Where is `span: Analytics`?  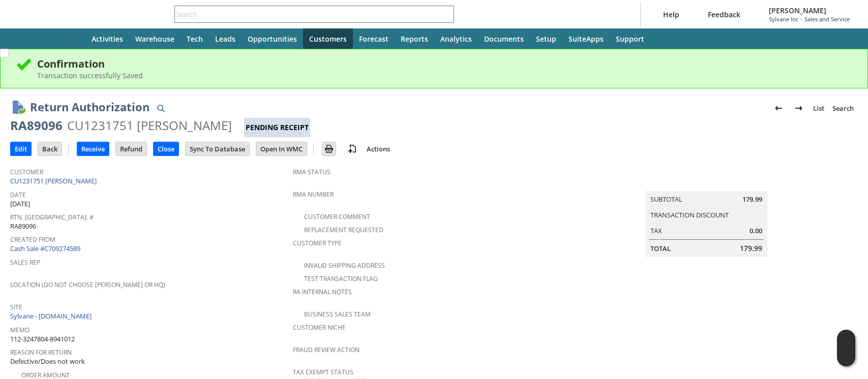 span: Analytics is located at coordinates (456, 39).